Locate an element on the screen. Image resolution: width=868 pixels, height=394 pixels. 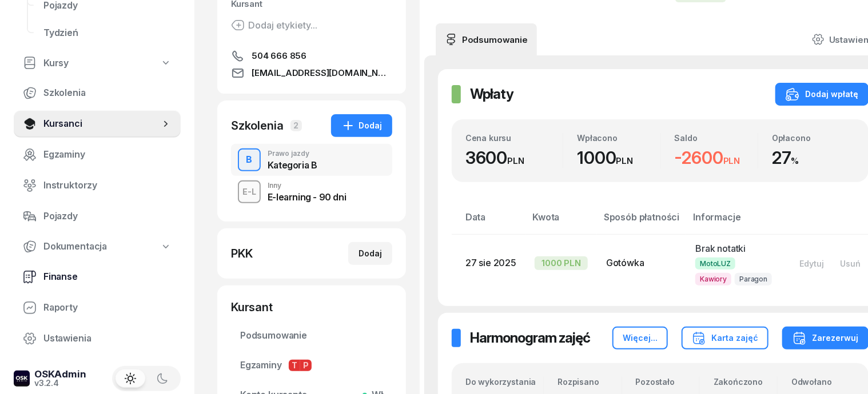
button: B is located at coordinates (249, 160).